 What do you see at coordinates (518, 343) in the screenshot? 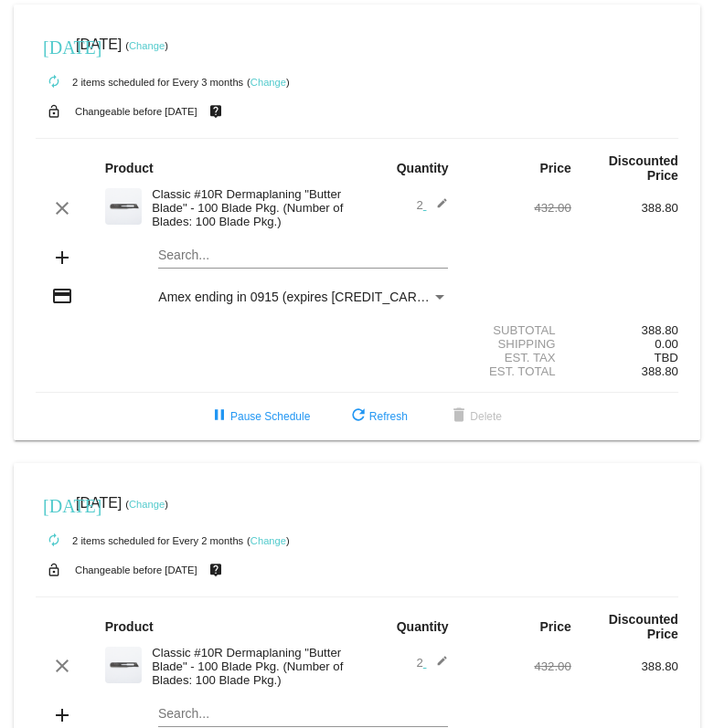
I see `div: Shipping` at bounding box center [518, 343].